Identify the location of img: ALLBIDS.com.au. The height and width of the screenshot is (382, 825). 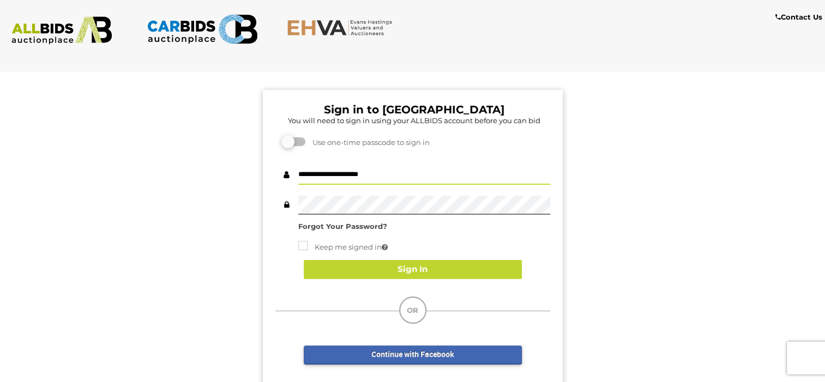
(62, 31).